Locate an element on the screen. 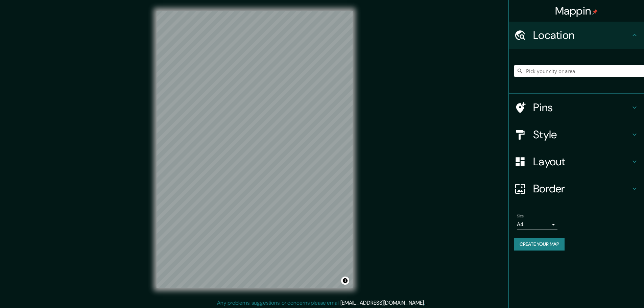  input: Pick your city or area is located at coordinates (579, 71).